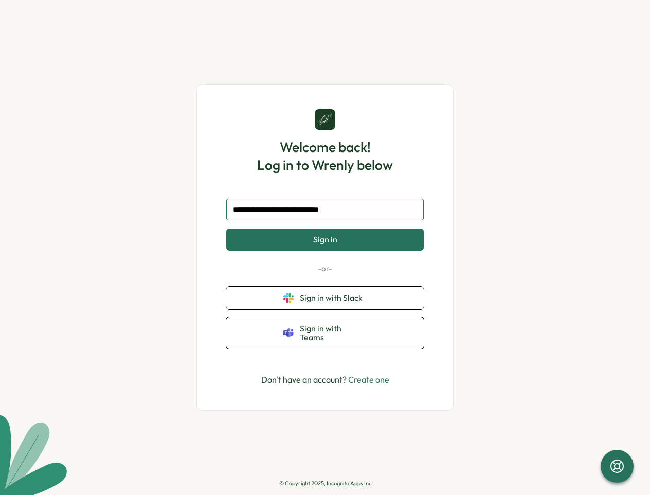 This screenshot has height=495, width=650. Describe the element at coordinates (325, 239) in the screenshot. I see `button: Sign in` at that location.